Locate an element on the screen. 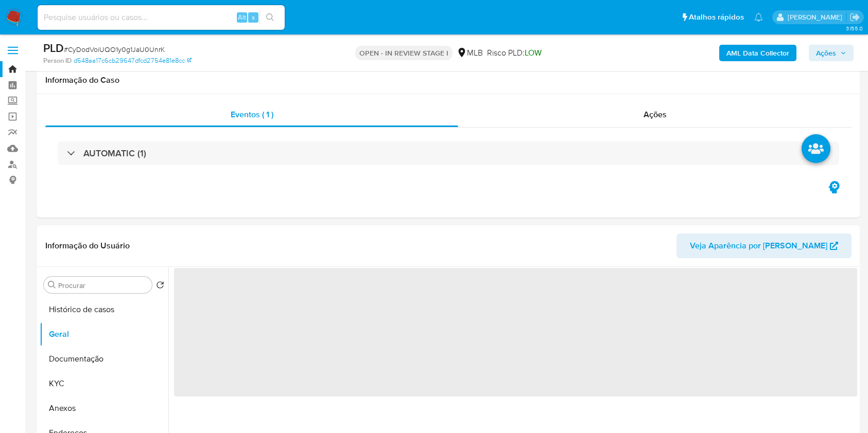 The image size is (868, 433). button: Ações is located at coordinates (831, 53).